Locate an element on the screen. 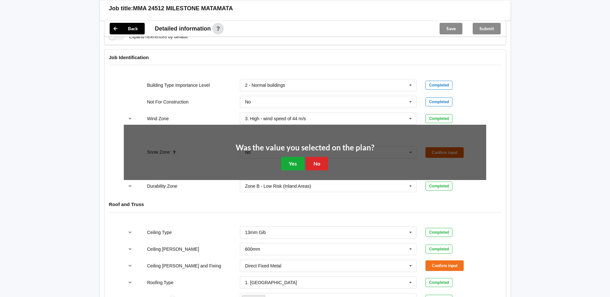  h4: Job Identification is located at coordinates (305, 57).